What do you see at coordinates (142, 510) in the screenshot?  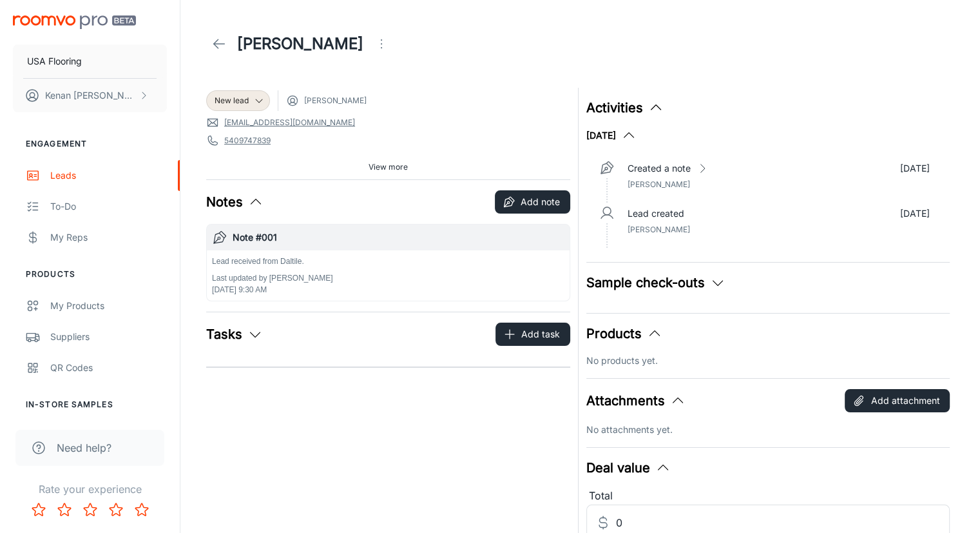 I see `button: Rate 5 star` at bounding box center [142, 510].